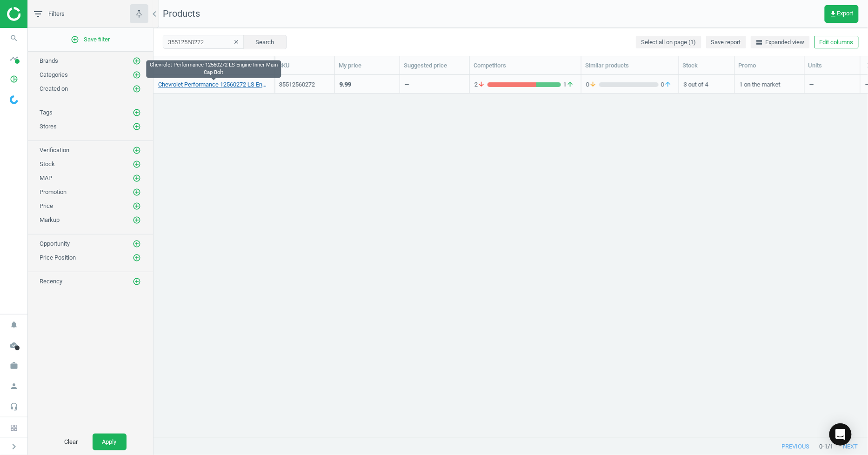  What do you see at coordinates (630, 66) in the screenshot?
I see `div: Similar products` at bounding box center [630, 66].